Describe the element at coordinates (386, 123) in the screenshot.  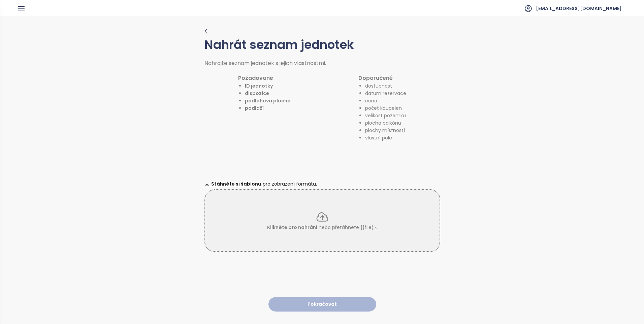
I see `li: plocha balkónu` at that location.